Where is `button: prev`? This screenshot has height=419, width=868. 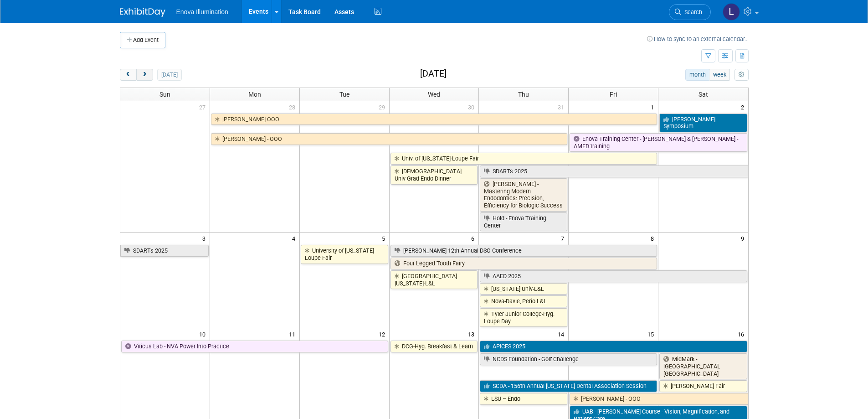
button: prev is located at coordinates (128, 75).